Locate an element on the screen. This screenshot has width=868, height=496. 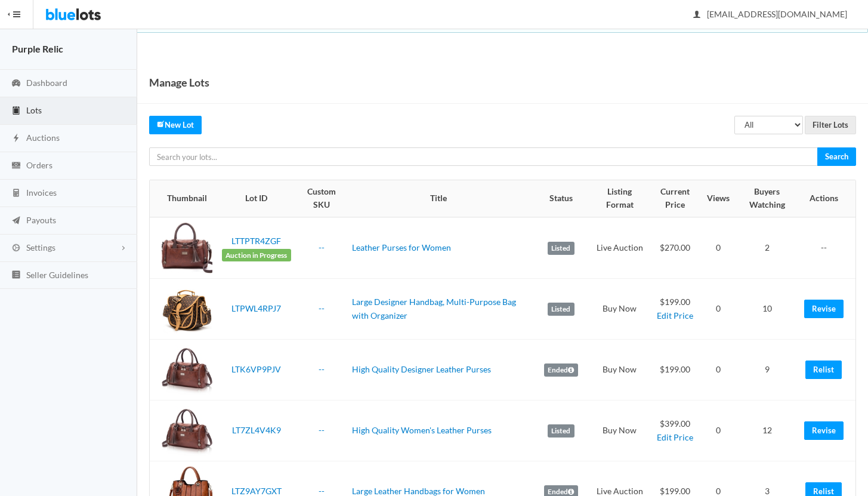
ion-icon: paper plane is located at coordinates (16, 221).